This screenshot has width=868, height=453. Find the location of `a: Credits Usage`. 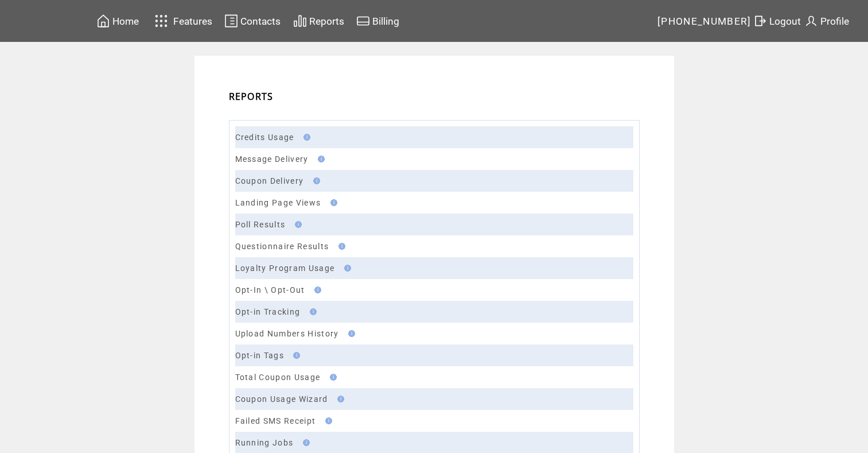

a: Credits Usage is located at coordinates (265, 137).